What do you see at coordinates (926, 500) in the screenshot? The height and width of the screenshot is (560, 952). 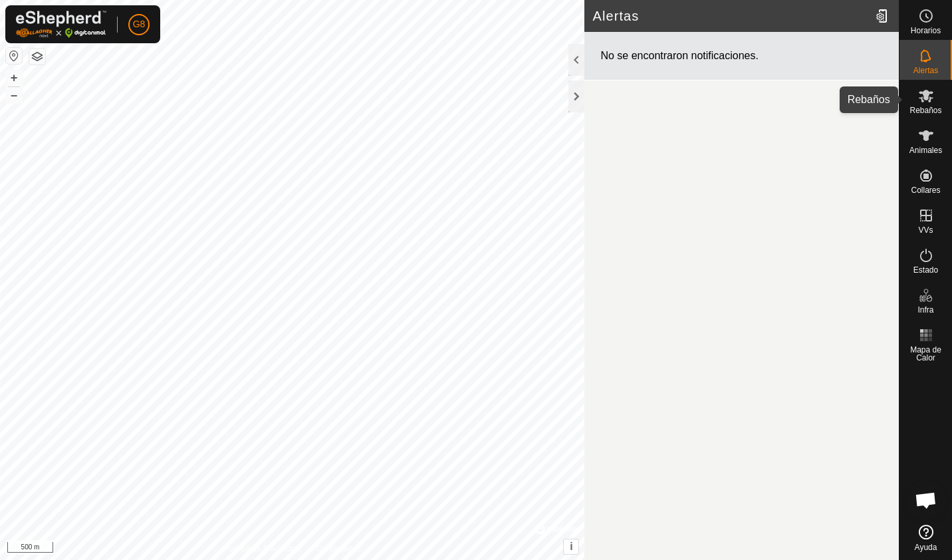 I see `div: Chat abierto` at bounding box center [926, 500].